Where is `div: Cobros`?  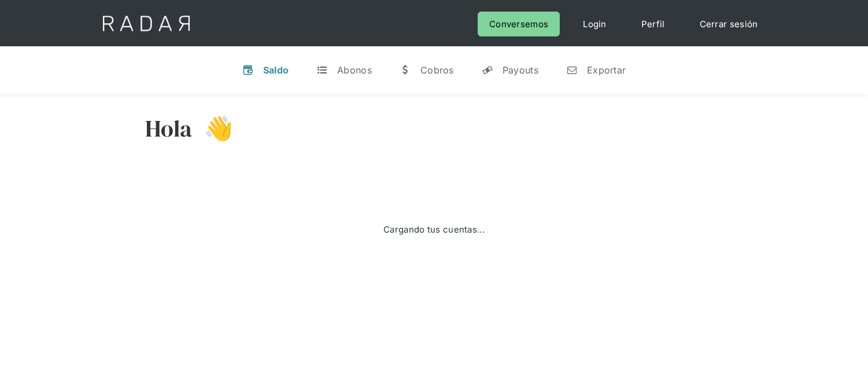
div: Cobros is located at coordinates (437, 70).